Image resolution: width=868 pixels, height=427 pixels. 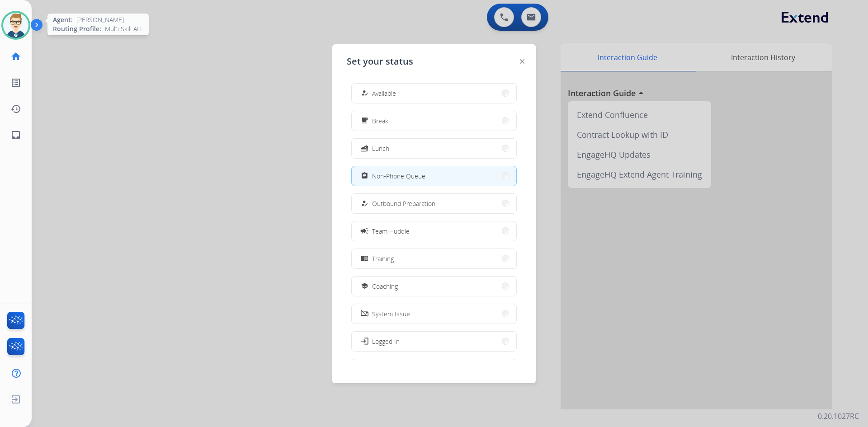 I want to click on button: System Issue, so click(x=434, y=314).